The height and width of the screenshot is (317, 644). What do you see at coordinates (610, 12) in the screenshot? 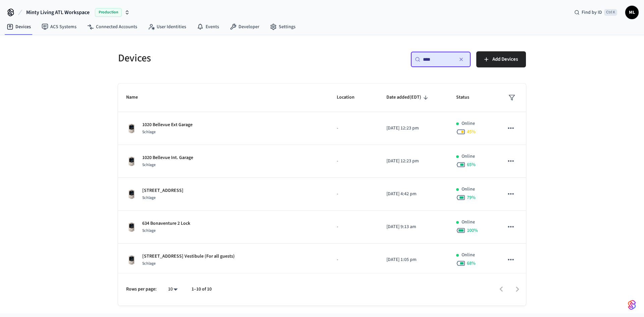
I see `span: Ctrl K` at bounding box center [610, 12].